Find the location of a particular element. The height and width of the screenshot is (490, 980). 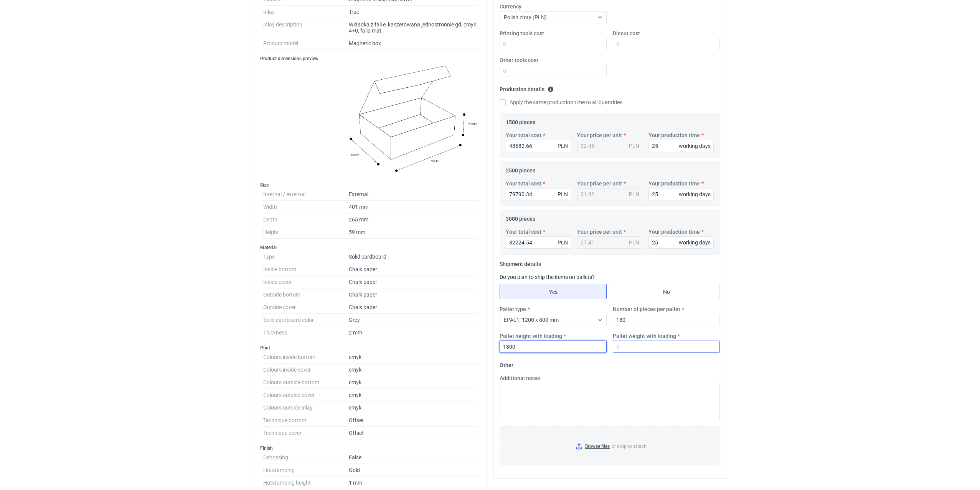

dt: Inside bottom is located at coordinates (305, 270).